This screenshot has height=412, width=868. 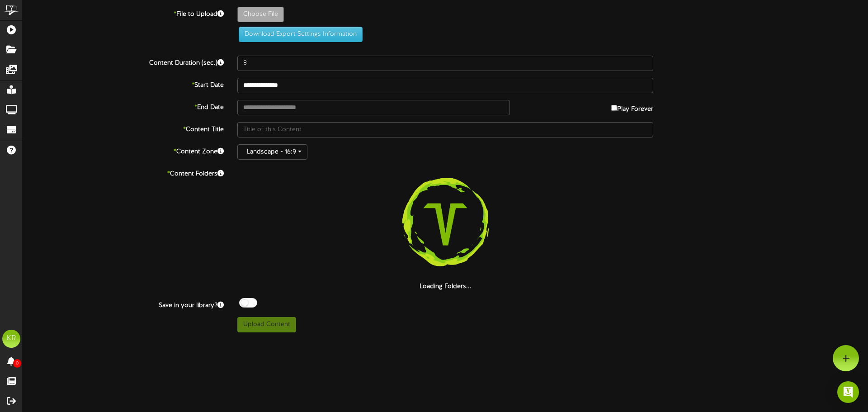 I want to click on label: Content Zone, so click(x=123, y=150).